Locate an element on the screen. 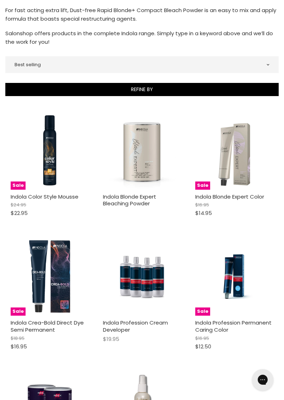 Image resolution: width=284 pixels, height=400 pixels. img: Indola Color Style Mousse is located at coordinates (50, 150).